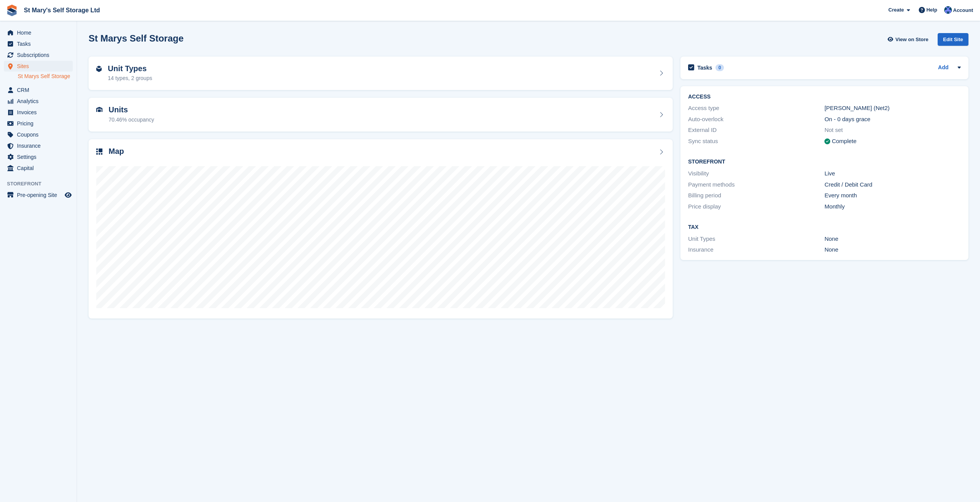  What do you see at coordinates (757, 239) in the screenshot?
I see `div: Unit Types` at bounding box center [757, 239].